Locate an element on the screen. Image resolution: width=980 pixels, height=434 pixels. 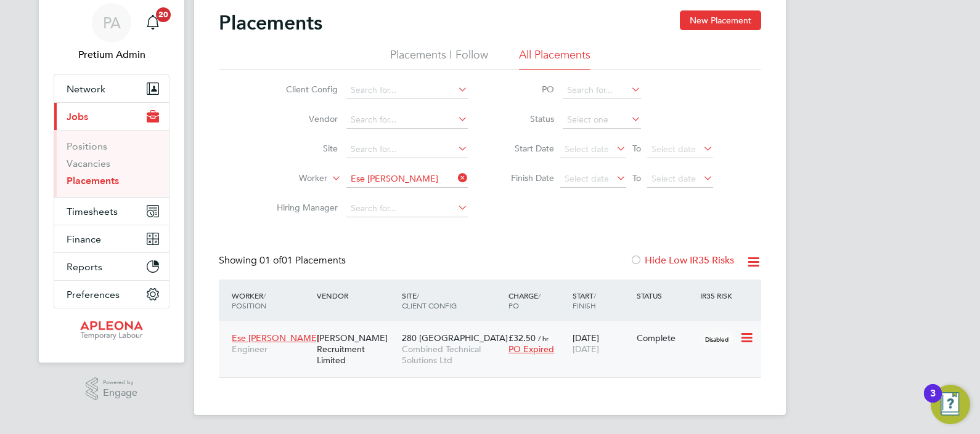
div: Complete is located at coordinates (665, 338).